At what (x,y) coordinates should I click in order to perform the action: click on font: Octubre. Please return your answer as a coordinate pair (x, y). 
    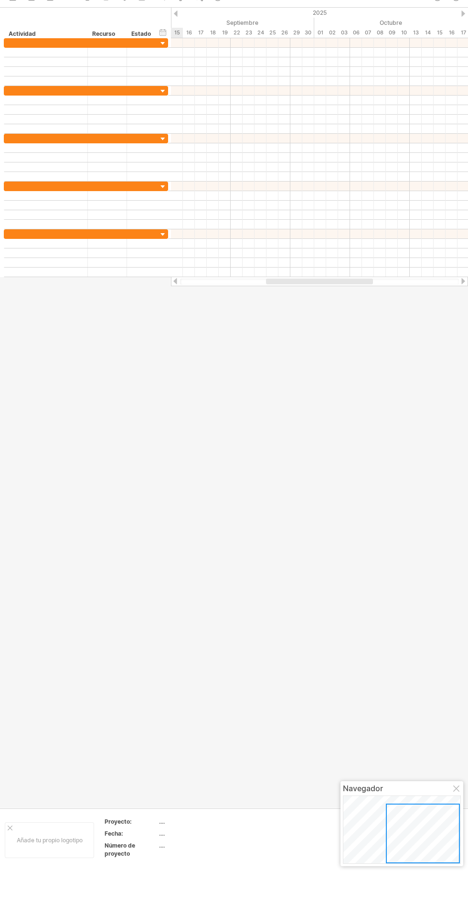
    Looking at the image, I should click on (391, 22).